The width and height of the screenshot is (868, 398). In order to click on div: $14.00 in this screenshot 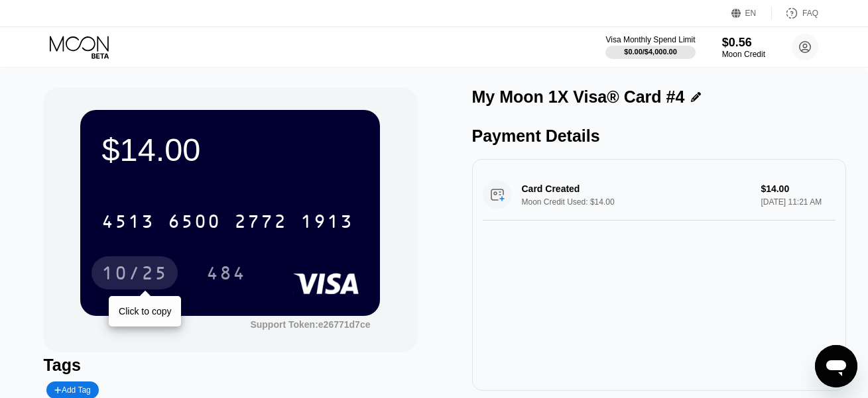, I will do `click(230, 150)`.